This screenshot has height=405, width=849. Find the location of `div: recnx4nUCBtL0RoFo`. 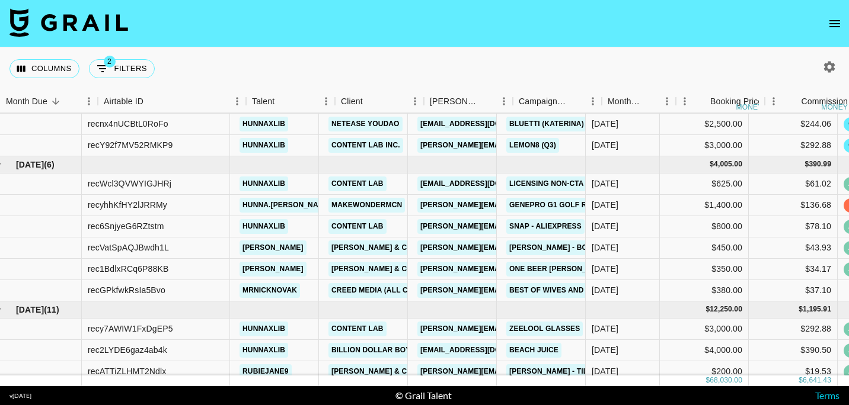

div: recnx4nUCBtL0RoFo is located at coordinates (128, 124).